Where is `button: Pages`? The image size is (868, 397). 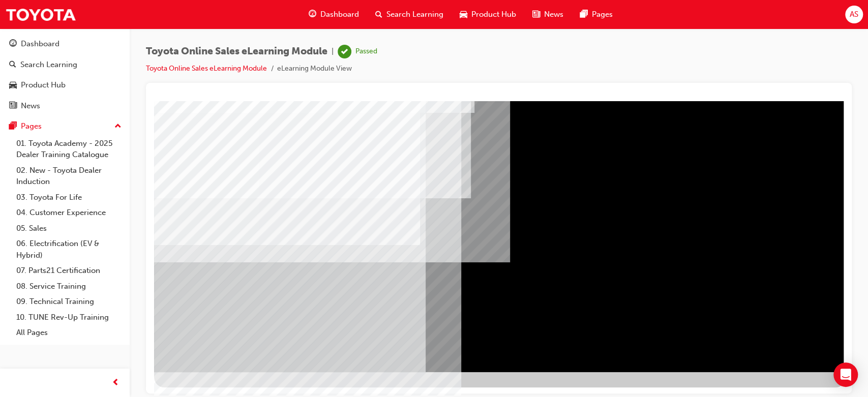 button: Pages is located at coordinates (64, 126).